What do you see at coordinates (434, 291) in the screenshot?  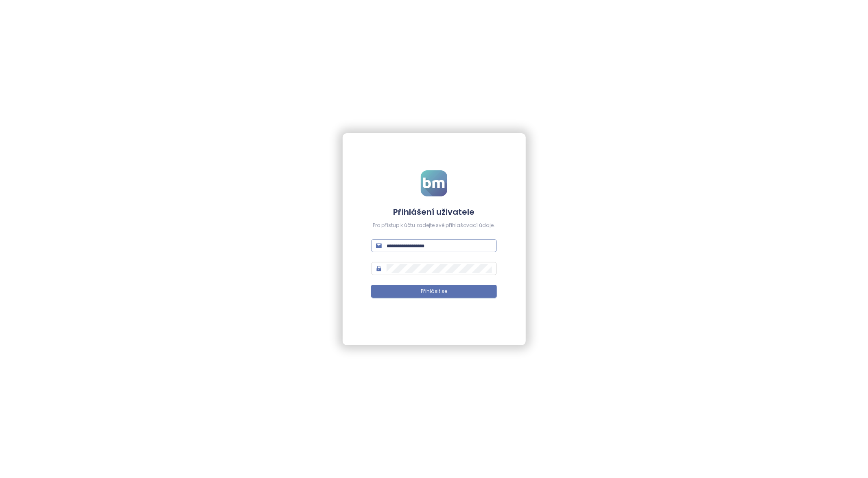 I see `button: Přihlásit se` at bounding box center [434, 291].